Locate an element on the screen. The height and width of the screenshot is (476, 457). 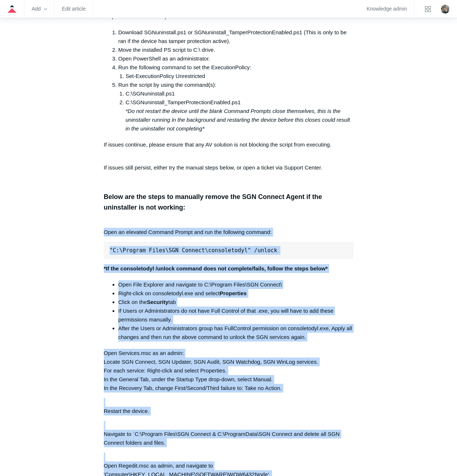
p: Restart the device. is located at coordinates (228, 407).